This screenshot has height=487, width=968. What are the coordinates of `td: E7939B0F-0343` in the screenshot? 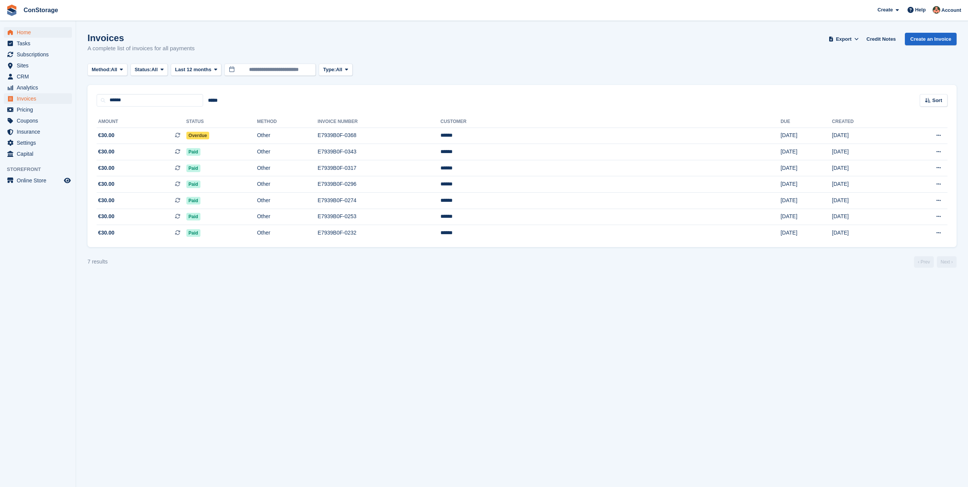 It's located at (379, 152).